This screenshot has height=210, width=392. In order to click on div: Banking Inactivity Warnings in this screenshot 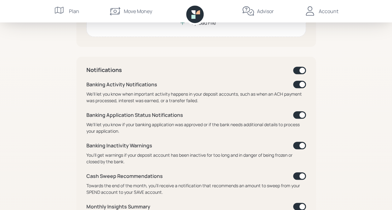, I will do `click(119, 146)`.